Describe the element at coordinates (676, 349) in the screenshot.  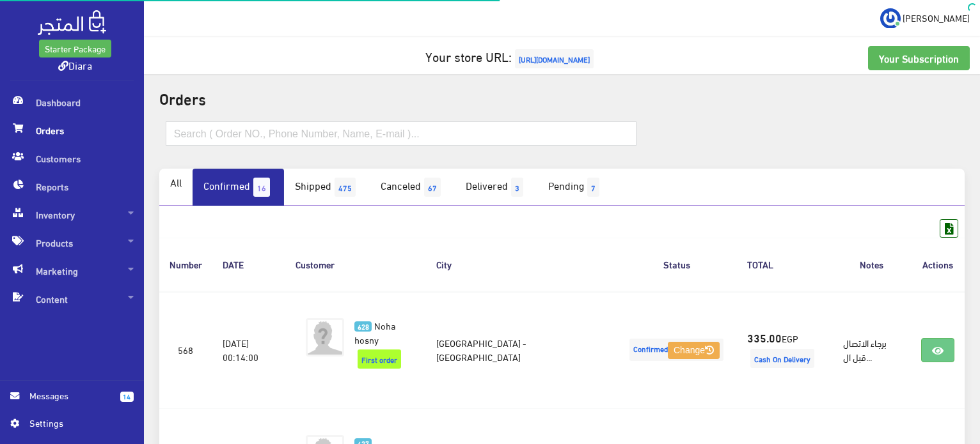
I see `span: Confirmed` at that location.